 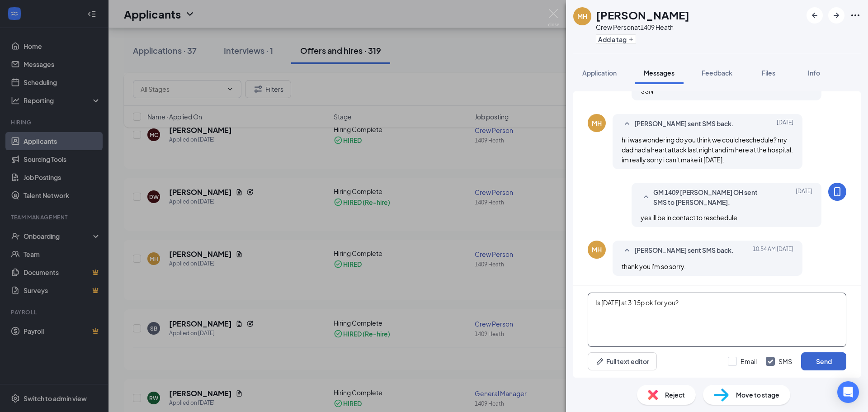 I want to click on span: Messages, so click(x=659, y=73).